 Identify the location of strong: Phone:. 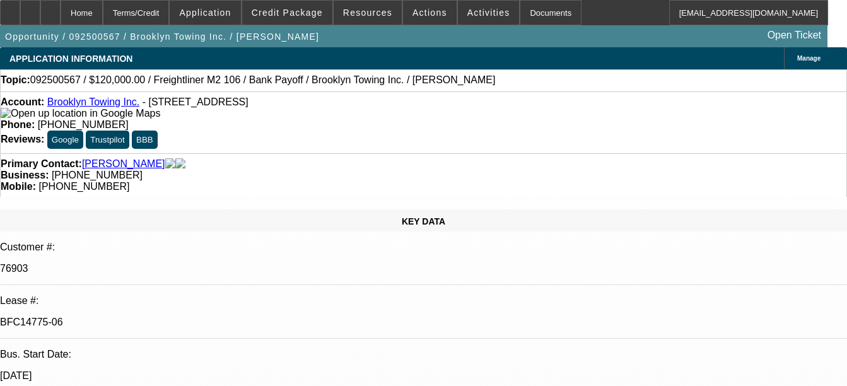
(18, 124).